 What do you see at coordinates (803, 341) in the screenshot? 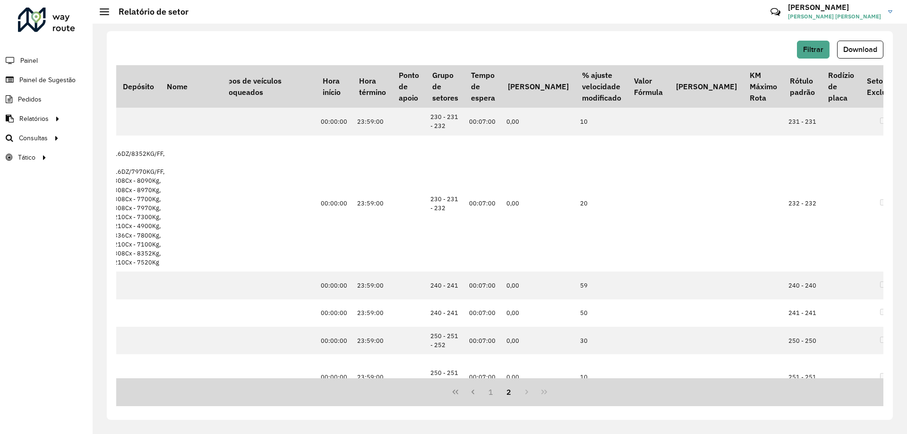
I see `td: 250 - 250` at bounding box center [803, 341].